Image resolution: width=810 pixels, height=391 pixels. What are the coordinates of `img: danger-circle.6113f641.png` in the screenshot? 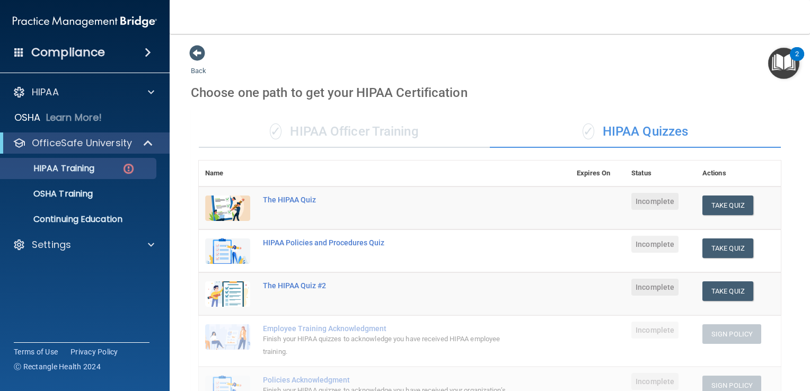 It's located at (128, 169).